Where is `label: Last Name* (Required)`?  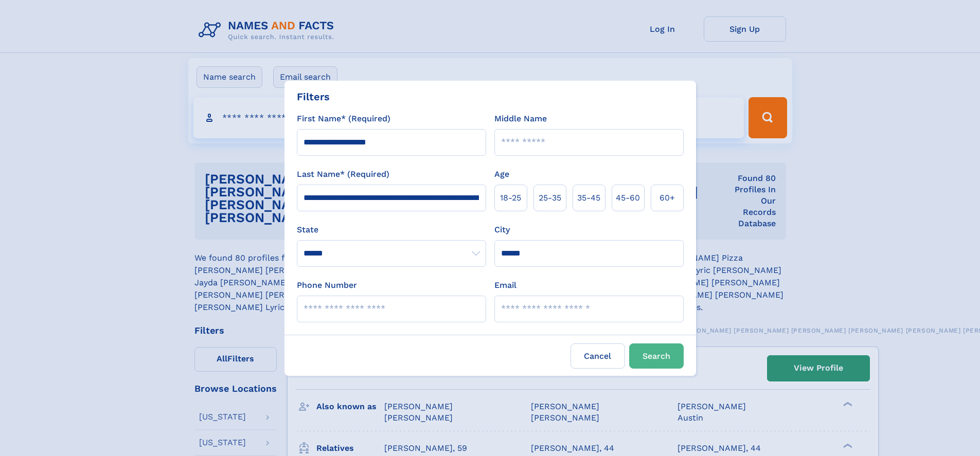
label: Last Name* (Required) is located at coordinates (343, 175).